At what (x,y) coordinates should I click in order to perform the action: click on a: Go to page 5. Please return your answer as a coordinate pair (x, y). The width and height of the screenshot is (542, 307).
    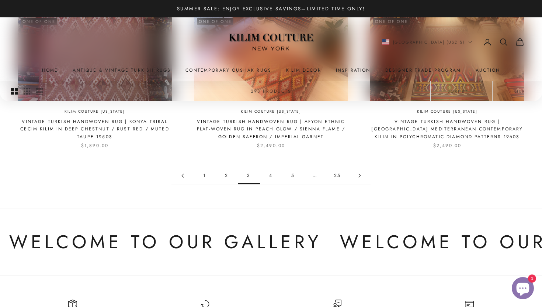
    Looking at the image, I should click on (293, 175).